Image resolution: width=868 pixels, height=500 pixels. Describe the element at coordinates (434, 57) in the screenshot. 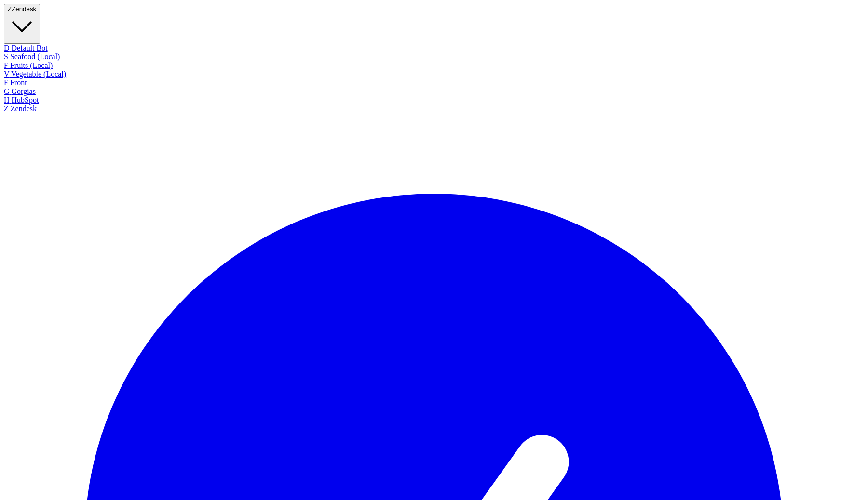

I see `div: Seafood (Local)` at that location.